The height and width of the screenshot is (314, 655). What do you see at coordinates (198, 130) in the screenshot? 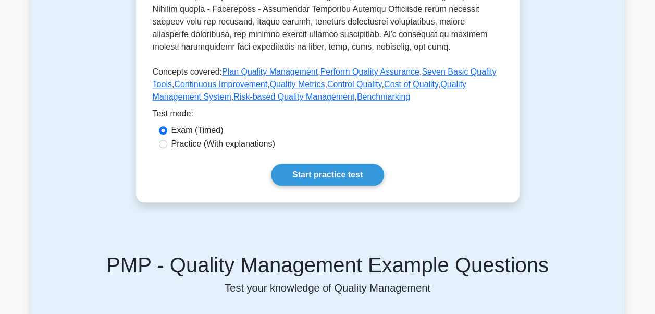
I see `label: Exam (Timed)` at bounding box center [198, 130].